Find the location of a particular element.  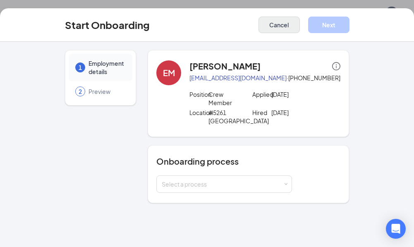

span: 1 is located at coordinates (80, 67).